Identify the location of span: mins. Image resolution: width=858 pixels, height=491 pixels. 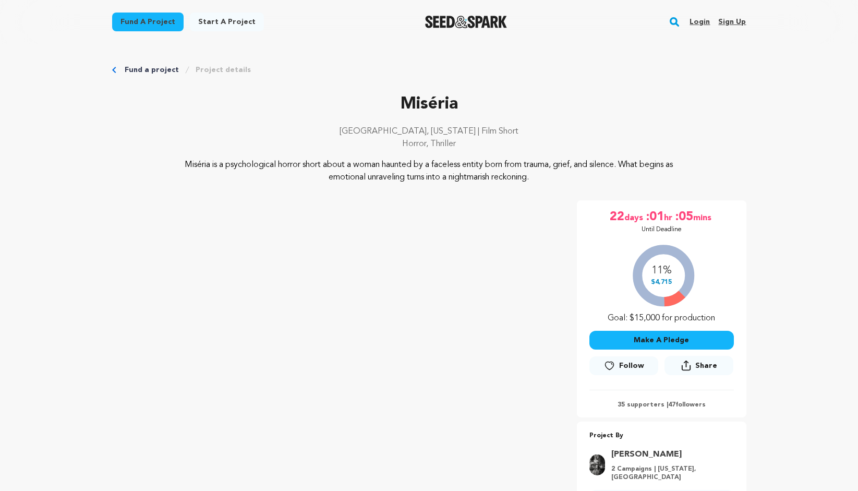
(703, 217).